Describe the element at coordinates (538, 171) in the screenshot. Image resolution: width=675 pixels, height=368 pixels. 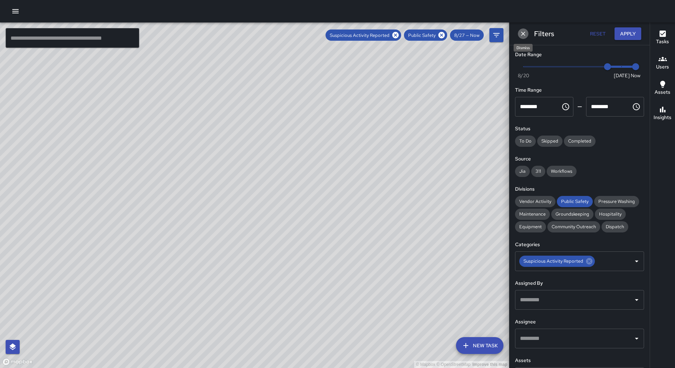
I see `span: 311` at that location.